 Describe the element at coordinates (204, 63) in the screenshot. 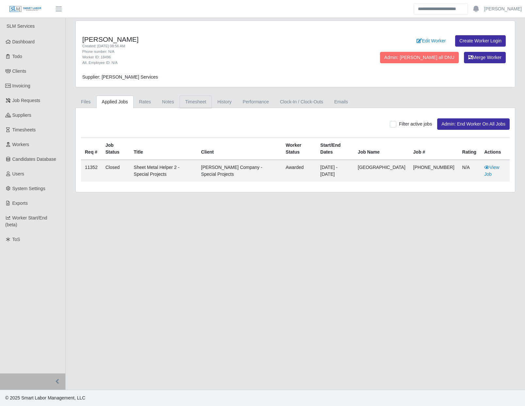

I see `div: Alt. Employee ID: N/A` at that location.